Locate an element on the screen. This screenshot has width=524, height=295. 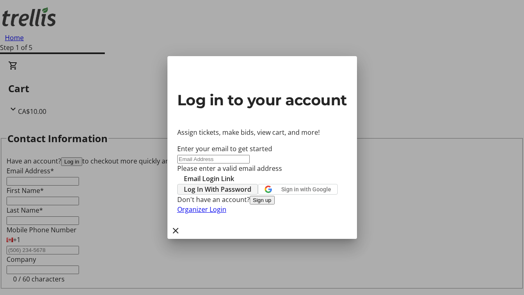
button: Log In With Password is located at coordinates (217, 189).